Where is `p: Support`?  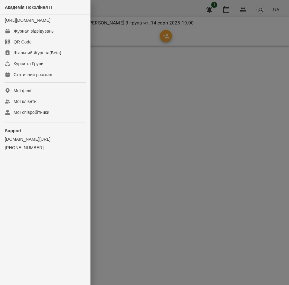
p: Support is located at coordinates (45, 131).